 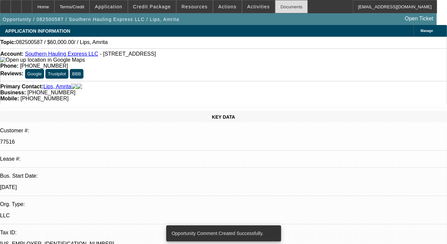 I want to click on img: linkedin-icon.png, so click(x=79, y=87).